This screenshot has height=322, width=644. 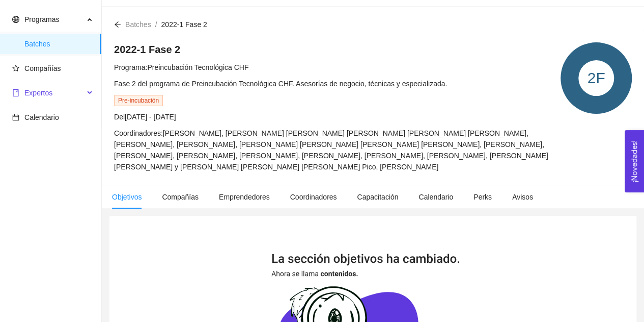 What do you see at coordinates (483, 197) in the screenshot?
I see `span: Perks` at bounding box center [483, 197].